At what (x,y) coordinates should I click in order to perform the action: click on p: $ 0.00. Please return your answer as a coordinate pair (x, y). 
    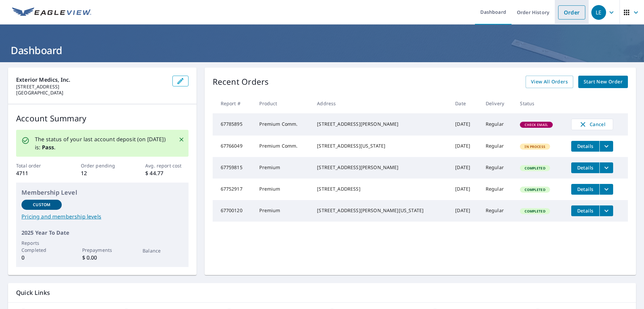
    Looking at the image, I should click on (102, 257).